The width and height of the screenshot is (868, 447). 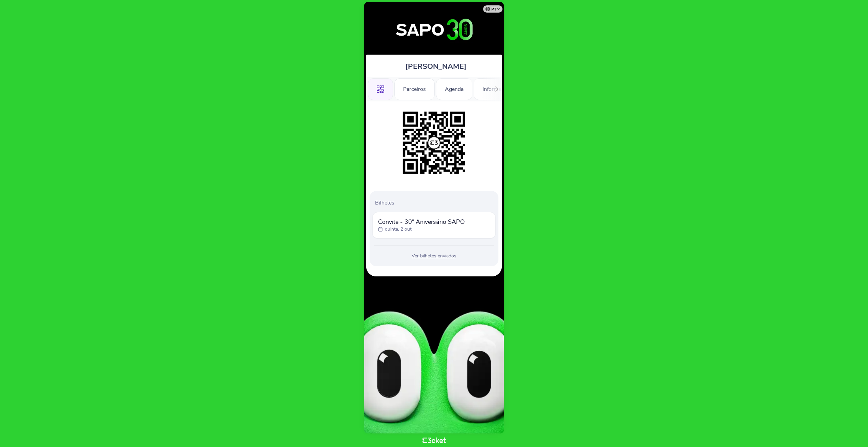 I want to click on p: quinta, 2 out, so click(x=398, y=229).